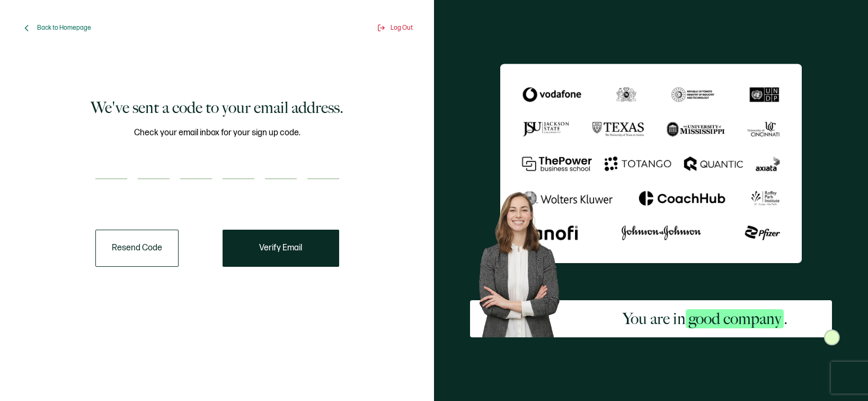 The image size is (868, 401). What do you see at coordinates (402, 28) in the screenshot?
I see `span: Log Out` at bounding box center [402, 28].